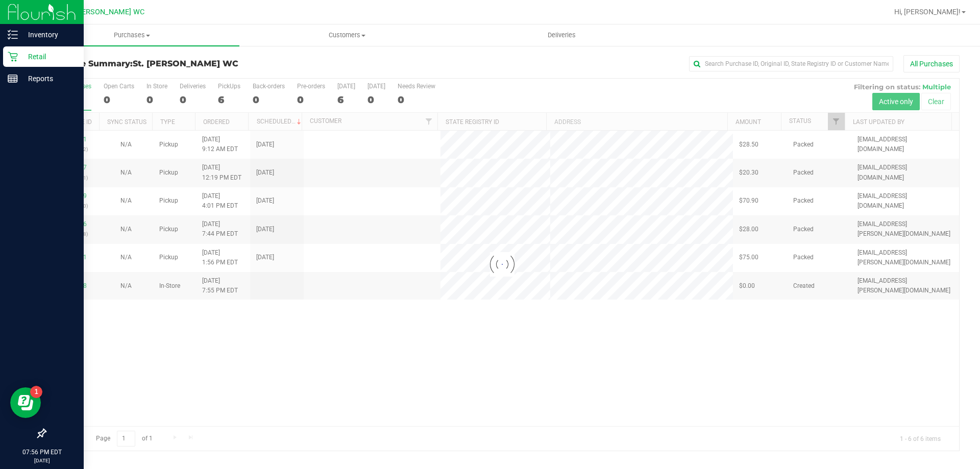 This screenshot has height=469, width=980. Describe the element at coordinates (42, 452) in the screenshot. I see `p: 07:56 PM EDT` at that location.